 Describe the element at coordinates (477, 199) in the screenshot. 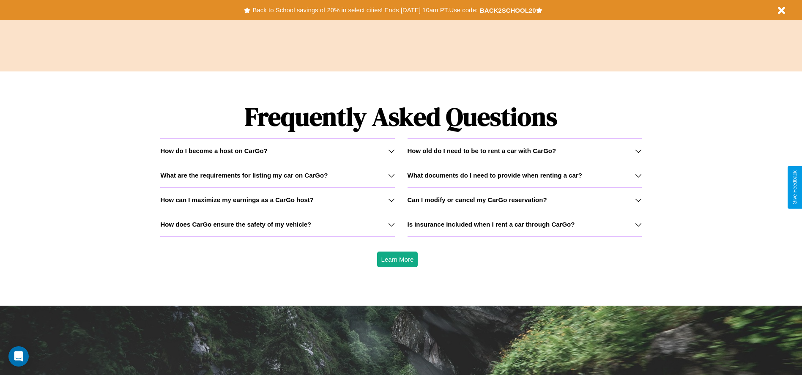

I see `h3: Can I modify or cancel my CarGo reservation?` at that location.